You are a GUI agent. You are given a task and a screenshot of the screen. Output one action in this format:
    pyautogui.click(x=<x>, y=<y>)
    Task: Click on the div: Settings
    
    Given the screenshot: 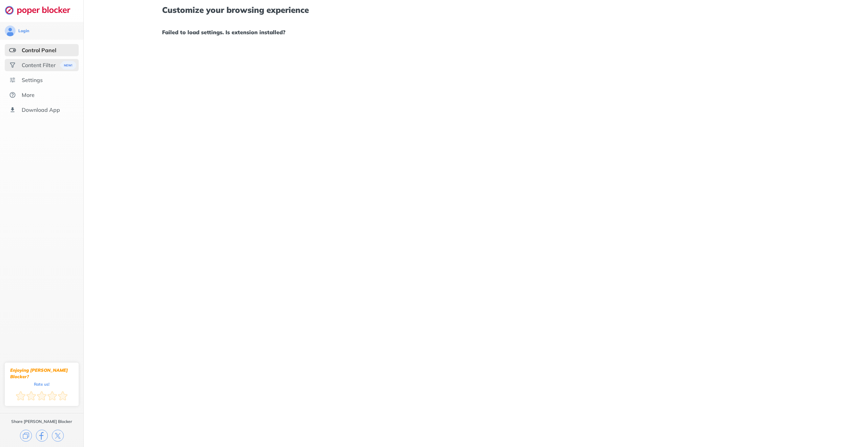 What is the action you would take?
    pyautogui.click(x=33, y=80)
    